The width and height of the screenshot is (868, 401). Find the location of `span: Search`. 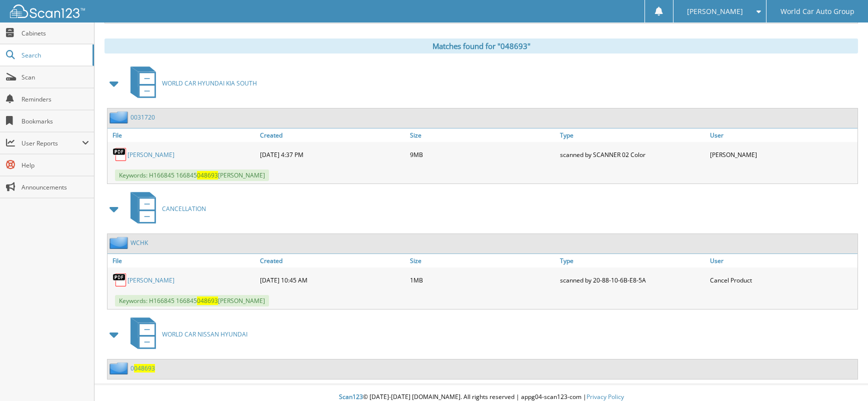

span: Search is located at coordinates (55, 55).